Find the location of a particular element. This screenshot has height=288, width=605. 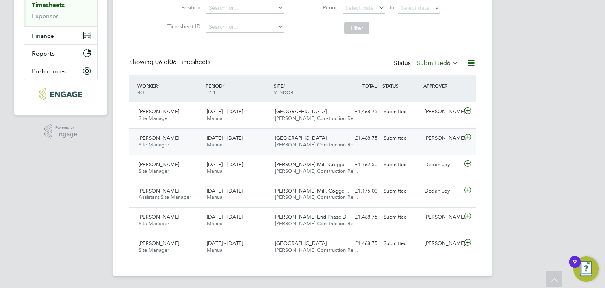

span: VENDOR is located at coordinates (283, 92).